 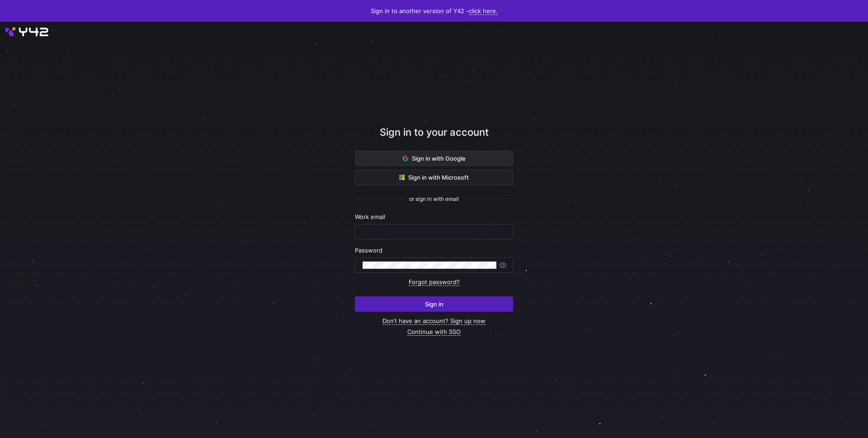 What do you see at coordinates (434, 177) in the screenshot?
I see `button: Sign in with Microsoft` at bounding box center [434, 177].